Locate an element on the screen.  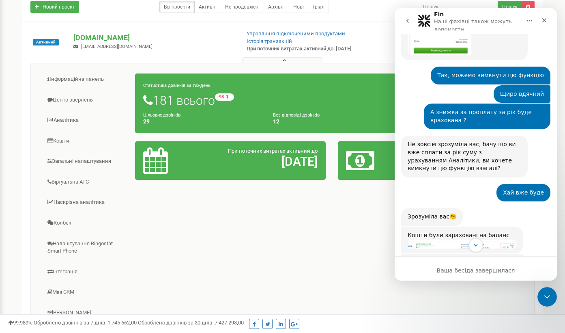
button: Головна is located at coordinates (135, 13).